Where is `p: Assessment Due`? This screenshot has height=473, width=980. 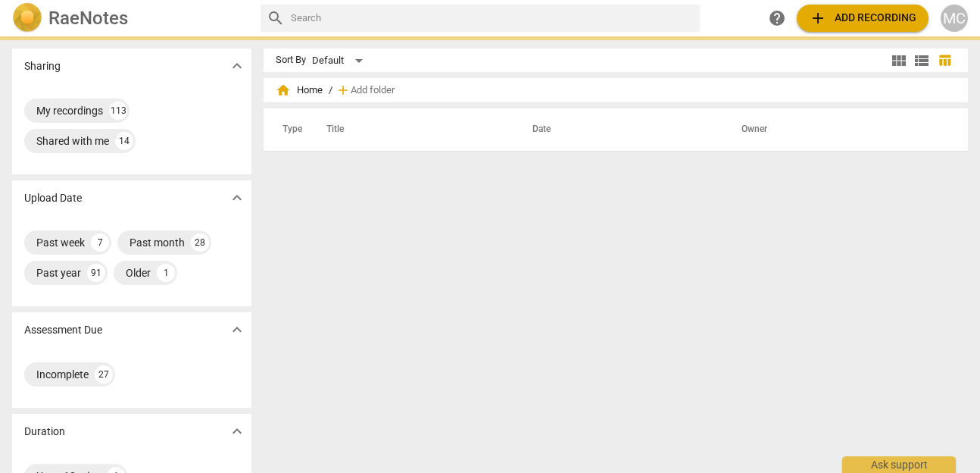 p: Assessment Due is located at coordinates (63, 329).